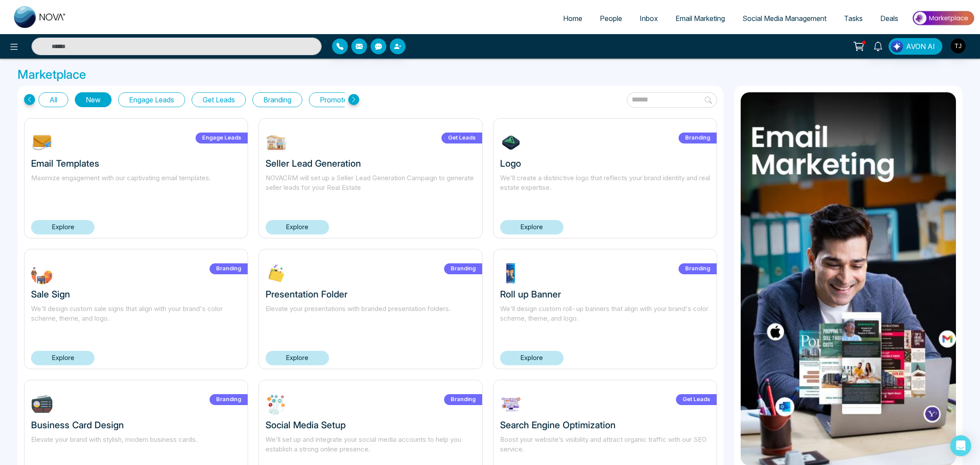 The image size is (980, 465). I want to click on p: We'll design custom roll-up banners that align with your brand's color scheme, theme, and logo., so click(605, 319).